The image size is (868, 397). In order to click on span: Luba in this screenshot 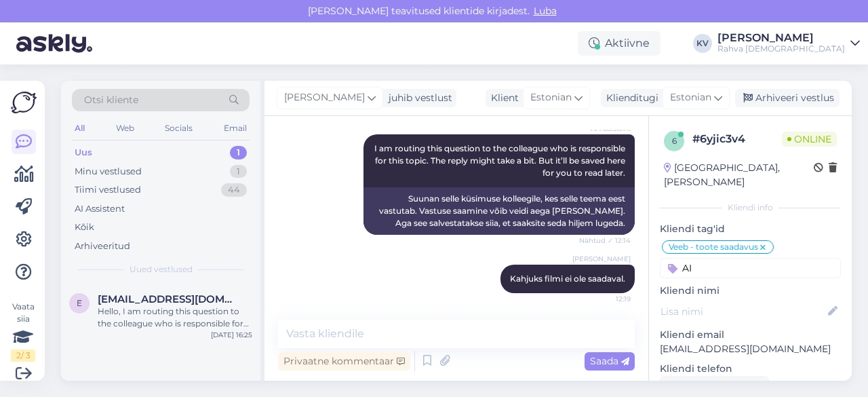, I will do `click(545, 11)`.